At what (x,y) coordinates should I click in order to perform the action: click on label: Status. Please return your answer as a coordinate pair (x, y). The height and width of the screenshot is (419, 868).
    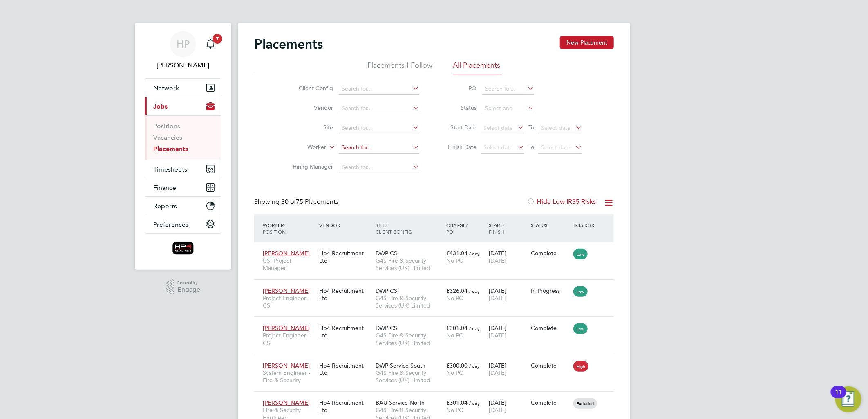
    Looking at the image, I should click on (458, 108).